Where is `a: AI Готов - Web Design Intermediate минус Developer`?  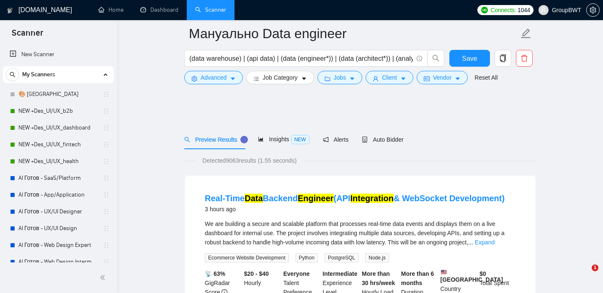 a: AI Готов - Web Design Intermediate минус Developer is located at coordinates (58, 262).